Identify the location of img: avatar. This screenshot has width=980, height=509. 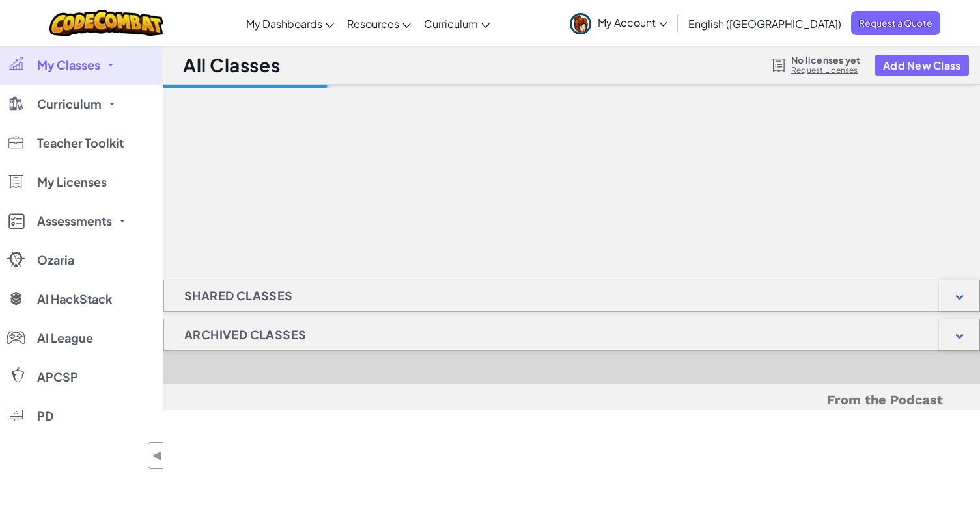
(580, 23).